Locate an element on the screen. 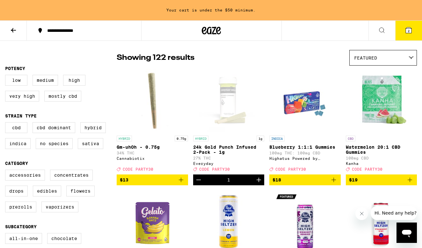  label: Sativa is located at coordinates (90, 144).